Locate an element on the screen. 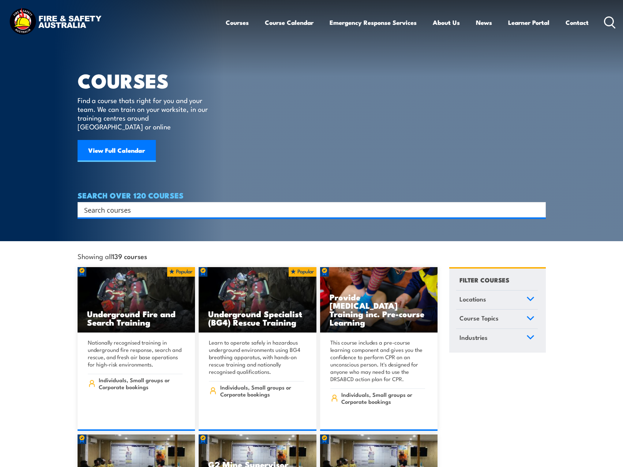  a: News is located at coordinates (484, 22).